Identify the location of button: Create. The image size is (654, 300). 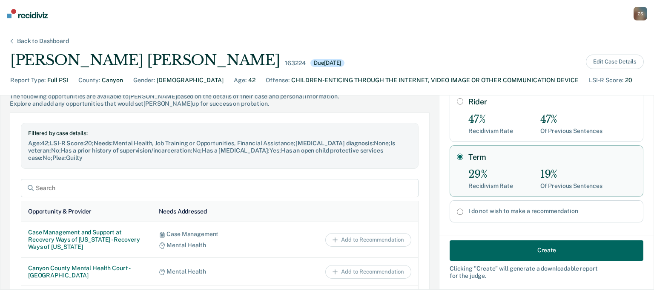
(546, 250).